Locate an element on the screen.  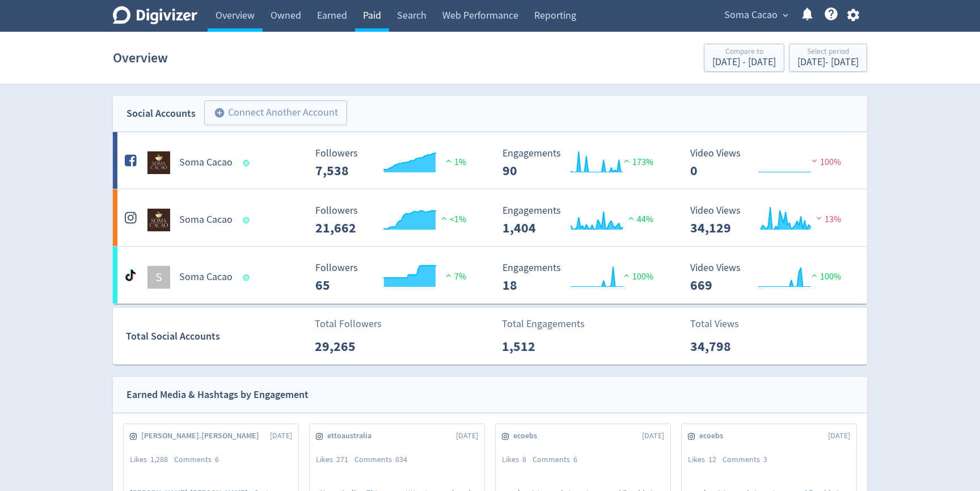
p: Total Engagements is located at coordinates (543, 323).